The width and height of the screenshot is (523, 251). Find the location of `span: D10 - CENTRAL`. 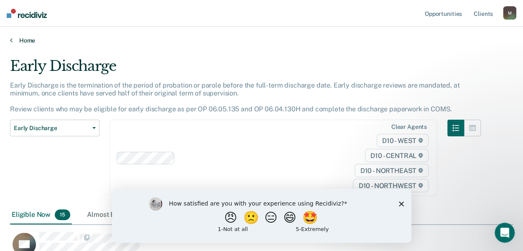

span: D10 - CENTRAL is located at coordinates (396, 156).